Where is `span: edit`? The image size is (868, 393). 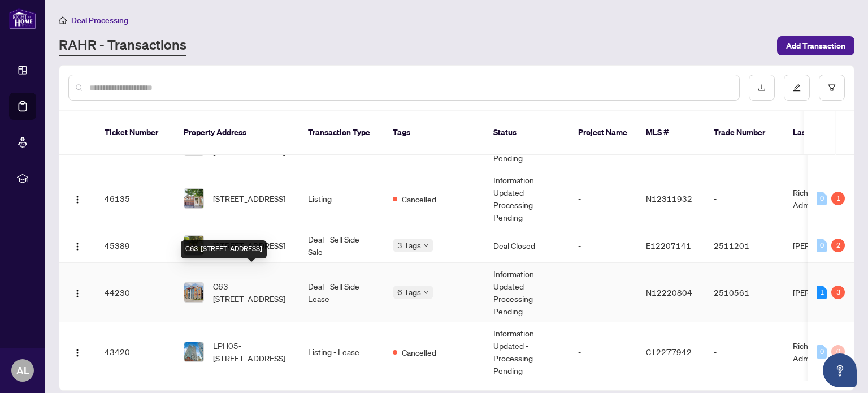 span: edit is located at coordinates (797, 87).